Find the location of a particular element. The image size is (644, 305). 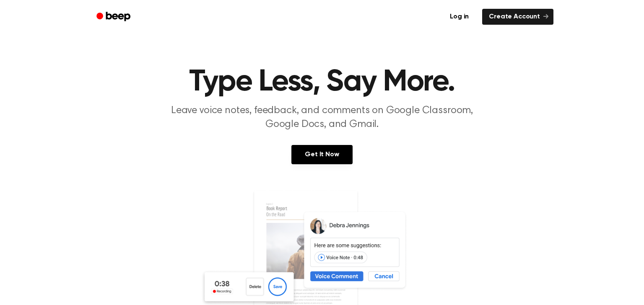

h1: Type Less, Say More. is located at coordinates (322, 82).